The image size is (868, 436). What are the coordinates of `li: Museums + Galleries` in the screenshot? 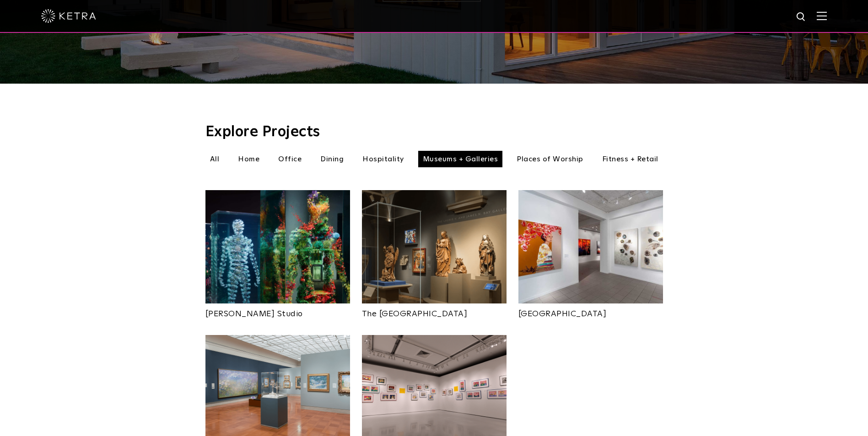 It's located at (460, 159).